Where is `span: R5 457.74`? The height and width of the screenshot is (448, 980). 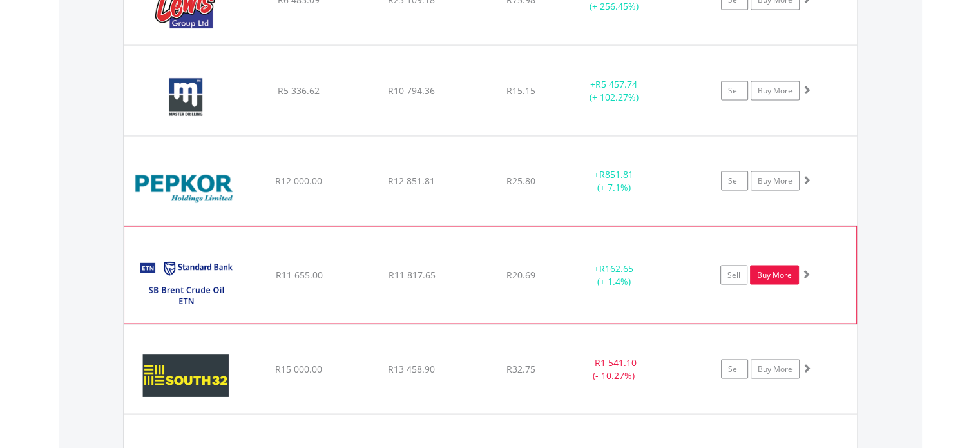 span: R5 457.74 is located at coordinates (616, 83).